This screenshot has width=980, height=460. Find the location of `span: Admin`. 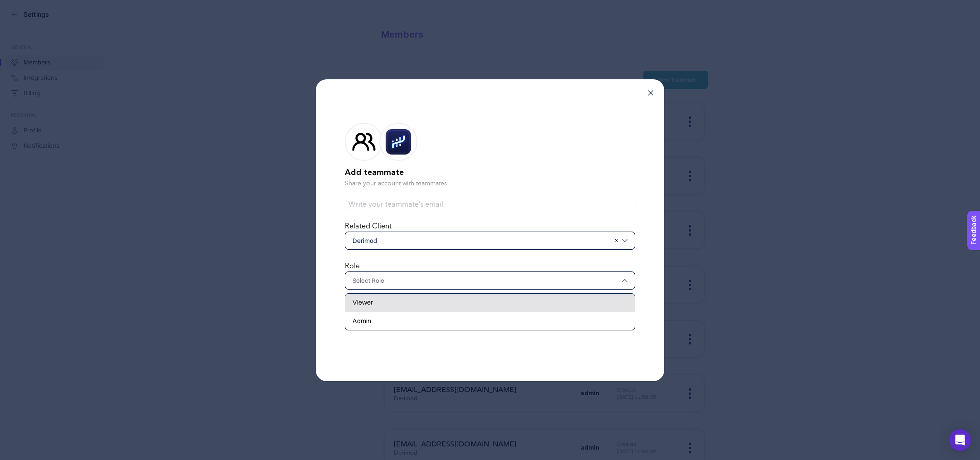

span: Admin is located at coordinates (361, 321).